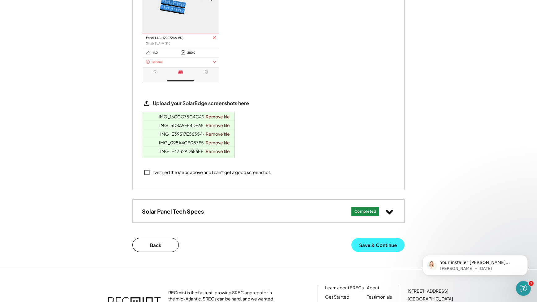 This screenshot has width=537, height=302. What do you see at coordinates (189, 151) in the screenshot?
I see `a: IMG_E4732AD6F6EF-1.jpeg` at bounding box center [189, 151].